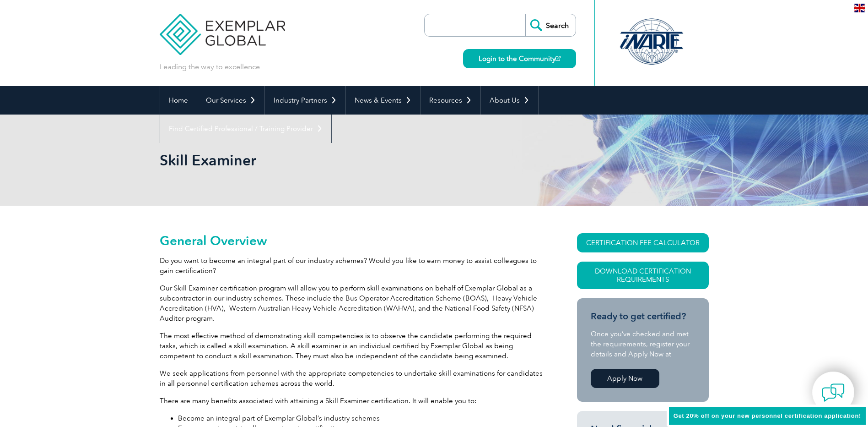 The height and width of the screenshot is (427, 868). I want to click on img: open_square.png, so click(558, 58).